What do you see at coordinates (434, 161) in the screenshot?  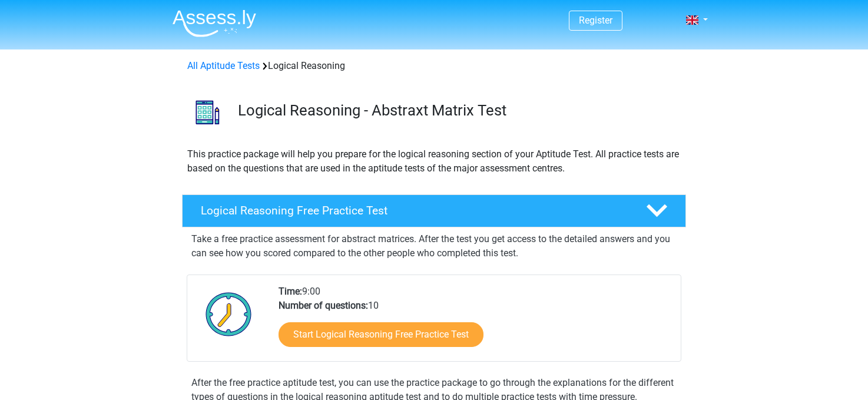 I see `p: This practice package will help you prepare for the logical reasoning section of your Aptitude Te...` at bounding box center [434, 161].